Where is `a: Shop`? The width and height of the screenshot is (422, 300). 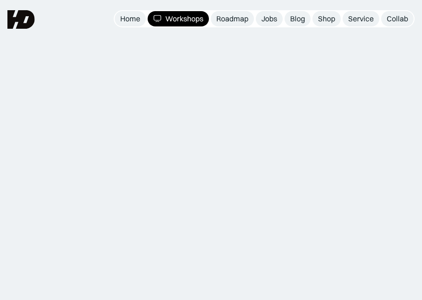 a: Shop is located at coordinates (326, 19).